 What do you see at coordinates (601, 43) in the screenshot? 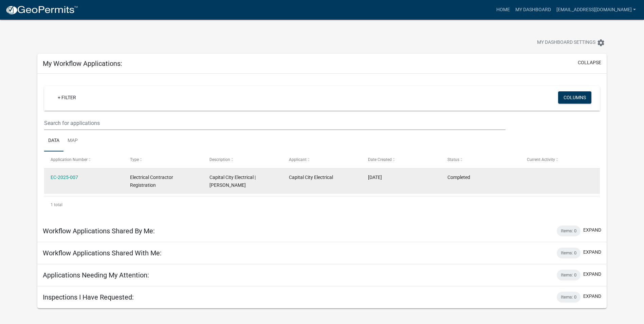
I see `i: settings` at bounding box center [601, 43].